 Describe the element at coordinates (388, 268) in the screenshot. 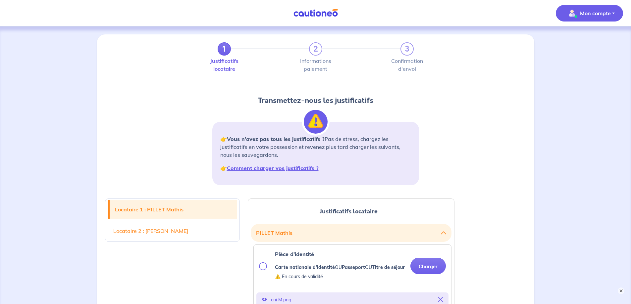

I see `strong: Titre de séjour` at that location.